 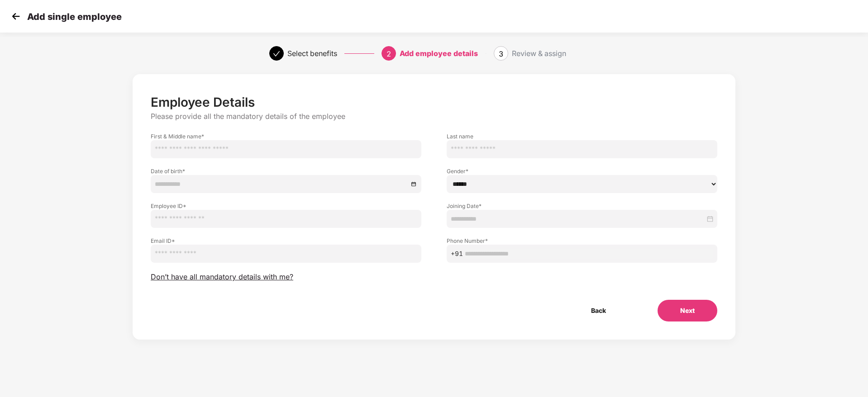 I want to click on label: Date of birth, so click(x=286, y=171).